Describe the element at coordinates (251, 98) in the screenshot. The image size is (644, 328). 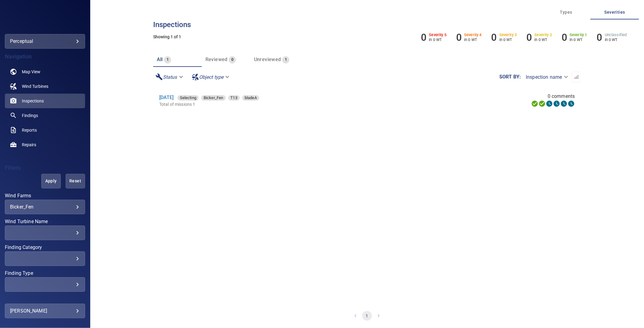
I see `span: bladeA` at that location.